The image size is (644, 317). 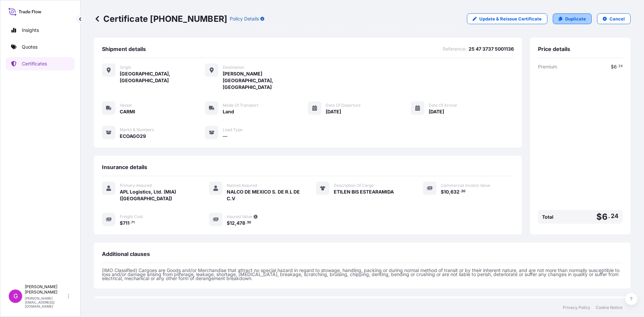 What do you see at coordinates (249, 222) in the screenshot?
I see `span: 30` at bounding box center [249, 222].